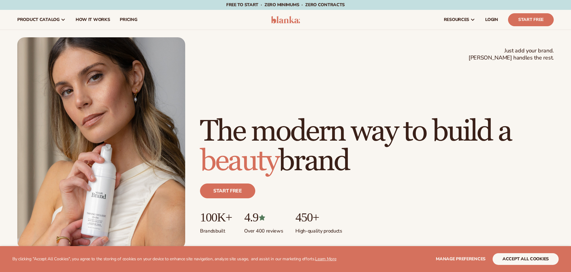 This screenshot has height=272, width=571. What do you see at coordinates (38, 20) in the screenshot?
I see `span: product catalog` at bounding box center [38, 20].